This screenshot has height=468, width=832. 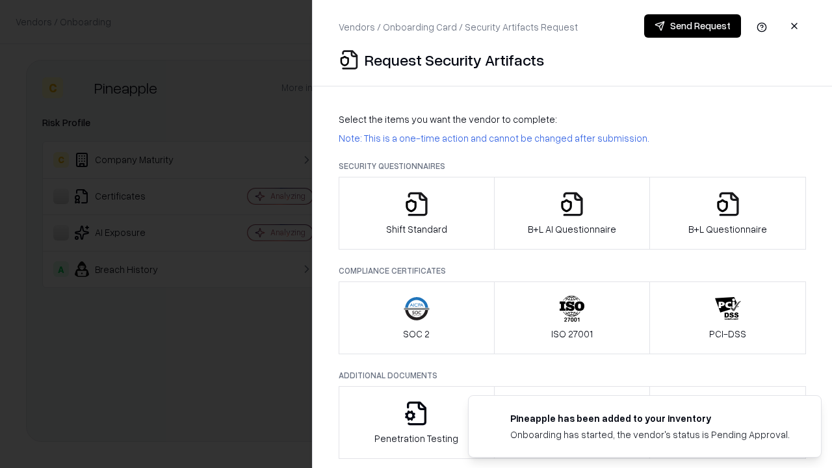 What do you see at coordinates (417, 318) in the screenshot?
I see `button: SOC 2` at bounding box center [417, 318].